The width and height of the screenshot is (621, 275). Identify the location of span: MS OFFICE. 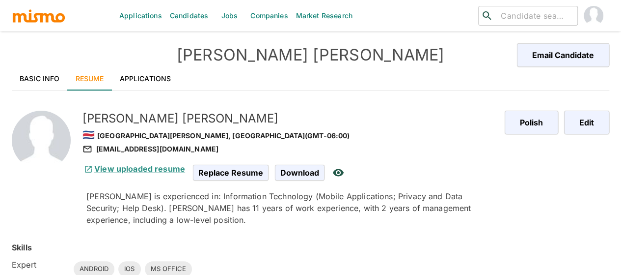
(168, 269).